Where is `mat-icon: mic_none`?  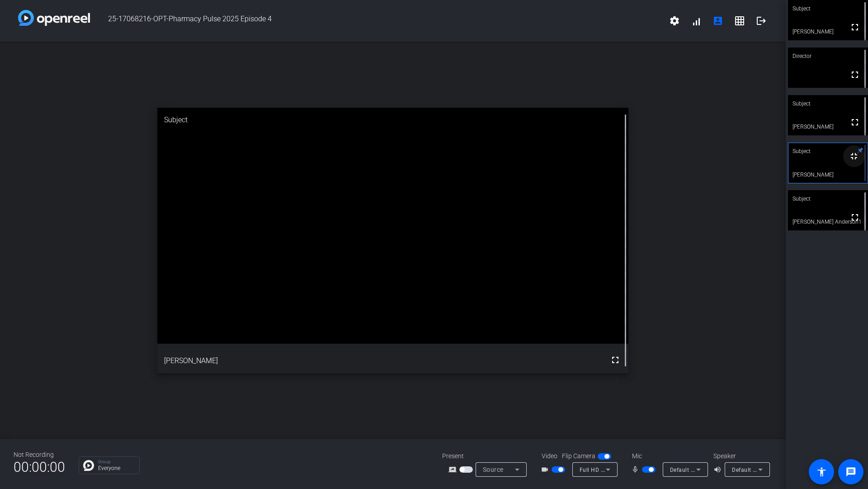 mat-icon: mic_none is located at coordinates (636, 470).